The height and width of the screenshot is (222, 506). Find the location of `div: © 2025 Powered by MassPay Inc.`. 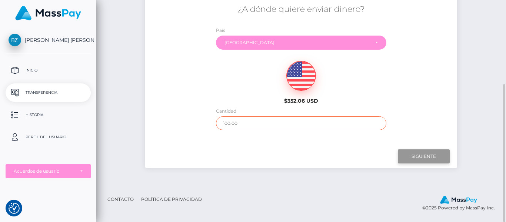

div: © 2025 Powered by MassPay Inc. is located at coordinates (462, 204).